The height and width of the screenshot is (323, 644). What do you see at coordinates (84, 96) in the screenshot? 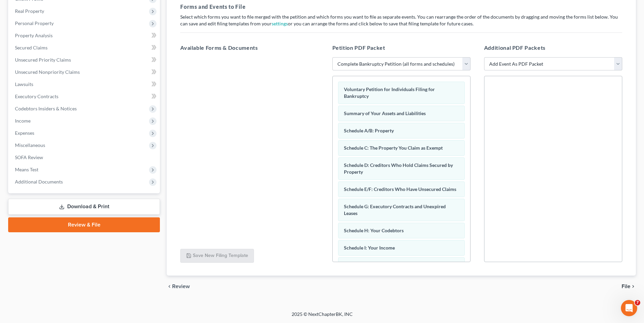
I see `a: Executory Contracts` at bounding box center [84, 96].